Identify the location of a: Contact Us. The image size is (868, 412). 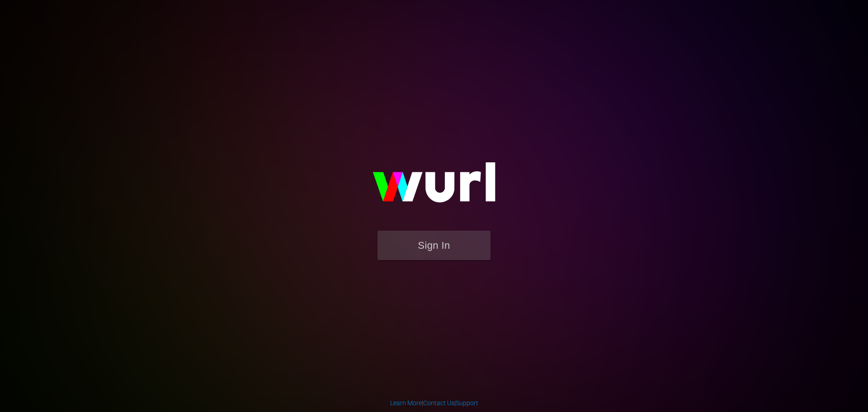
(438, 403).